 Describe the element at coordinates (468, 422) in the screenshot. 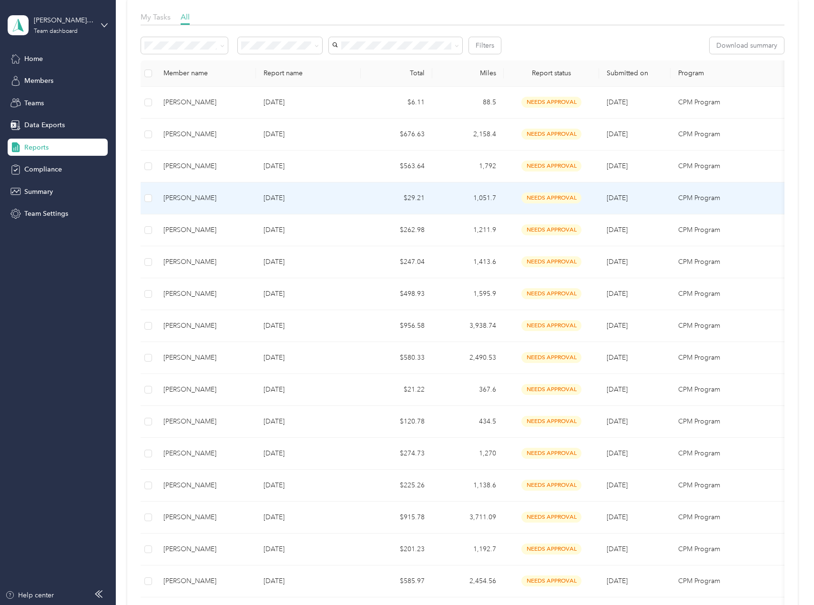

I see `td: 434.5` at that location.